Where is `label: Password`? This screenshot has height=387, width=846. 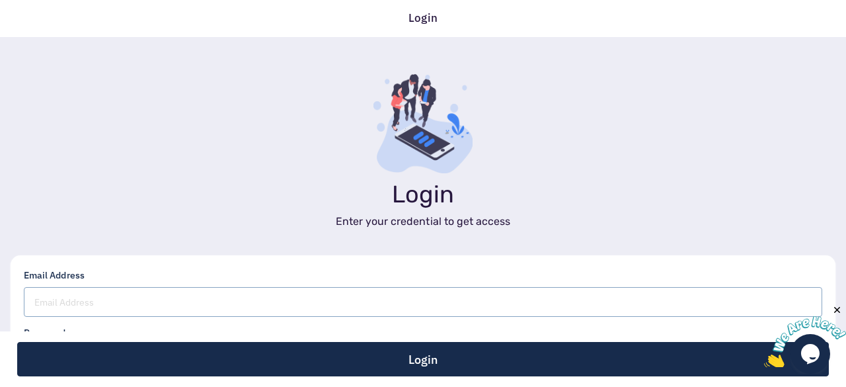 label: Password is located at coordinates (44, 332).